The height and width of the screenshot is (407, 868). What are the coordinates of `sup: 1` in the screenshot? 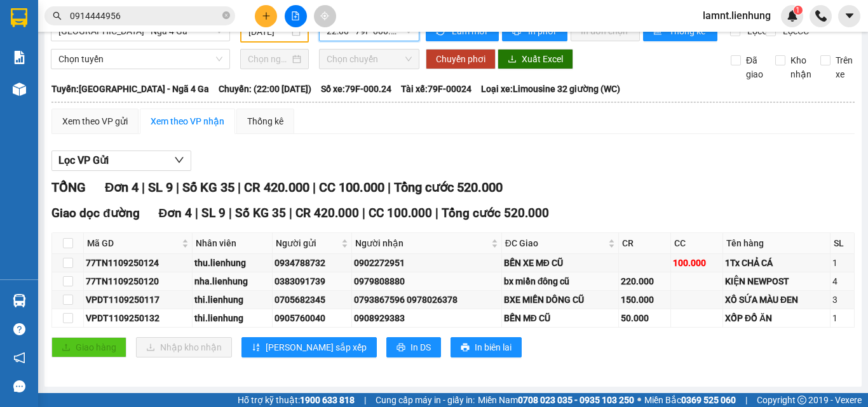 It's located at (798, 10).